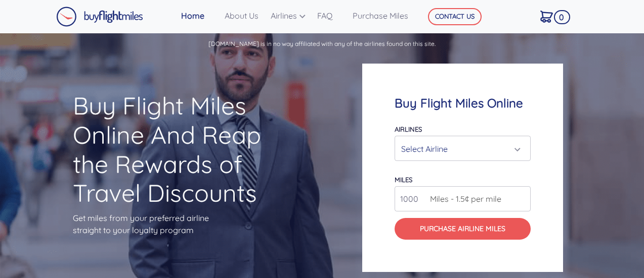 The image size is (644, 278). What do you see at coordinates (463, 229) in the screenshot?
I see `button: Purchase Airline Miles` at bounding box center [463, 229].